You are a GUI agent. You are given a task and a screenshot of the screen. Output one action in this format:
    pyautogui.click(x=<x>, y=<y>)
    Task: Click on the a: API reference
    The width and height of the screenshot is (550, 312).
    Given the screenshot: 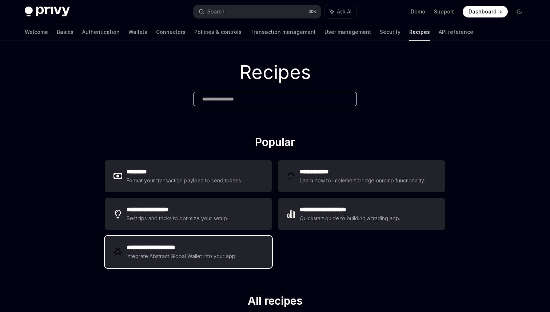 What is the action you would take?
    pyautogui.click(x=456, y=32)
    